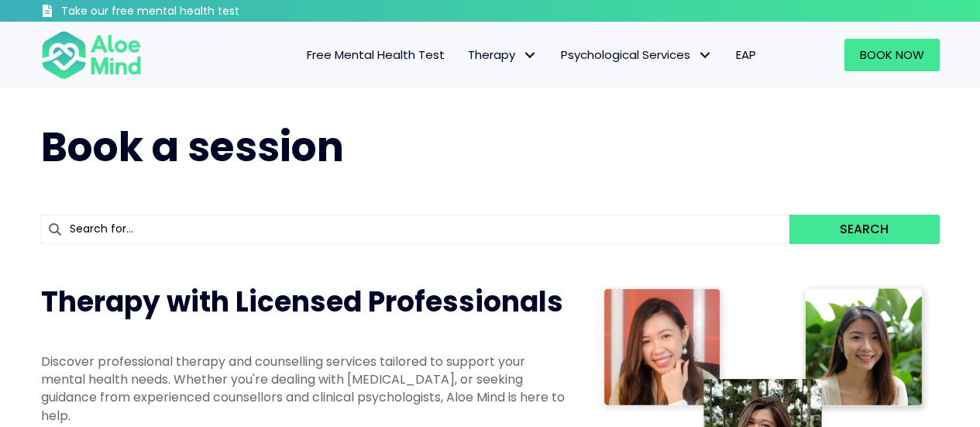 This screenshot has width=980, height=427. I want to click on a: TherapyTherapy: submenu, so click(503, 55).